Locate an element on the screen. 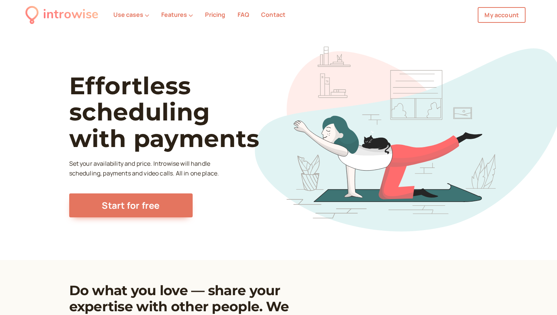 The width and height of the screenshot is (557, 315). div: introwise is located at coordinates (71, 15).